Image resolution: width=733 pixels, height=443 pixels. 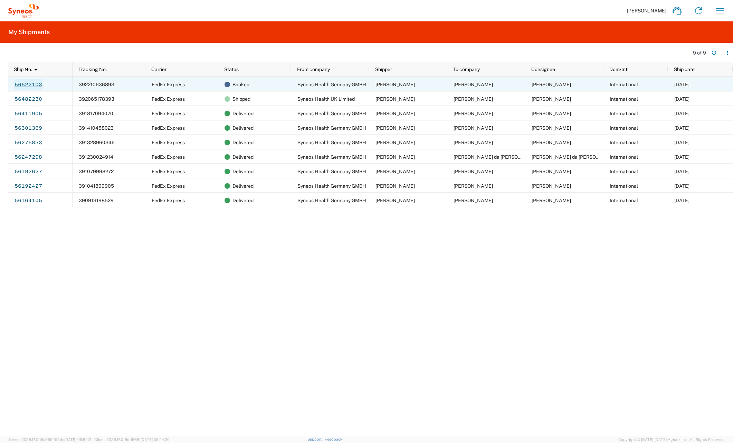 What do you see at coordinates (383, 69) in the screenshot?
I see `span: Shipper` at bounding box center [383, 69].